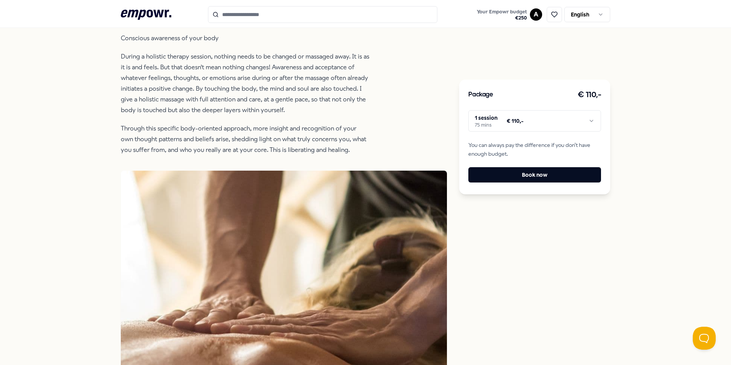 This screenshot has width=731, height=365. Describe the element at coordinates (323, 15) in the screenshot. I see `input: Search for products, categories or subcategories` at that location.